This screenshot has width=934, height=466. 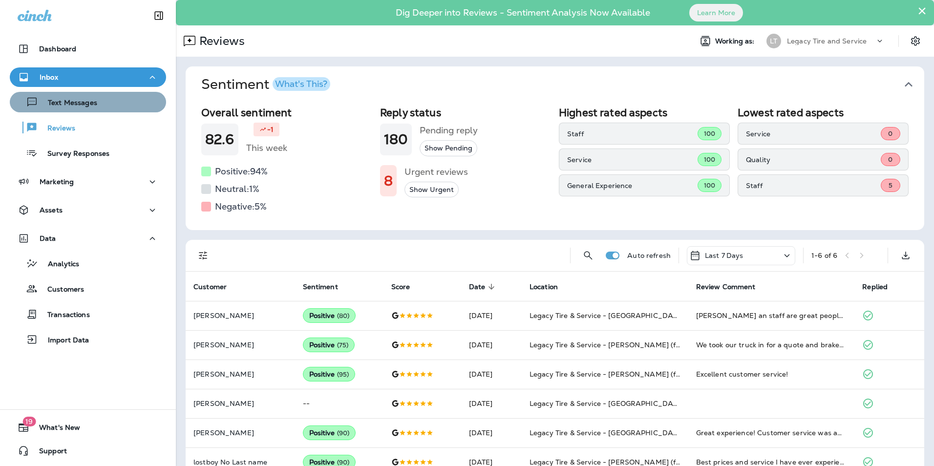 I want to click on p: Dashboard, so click(x=58, y=49).